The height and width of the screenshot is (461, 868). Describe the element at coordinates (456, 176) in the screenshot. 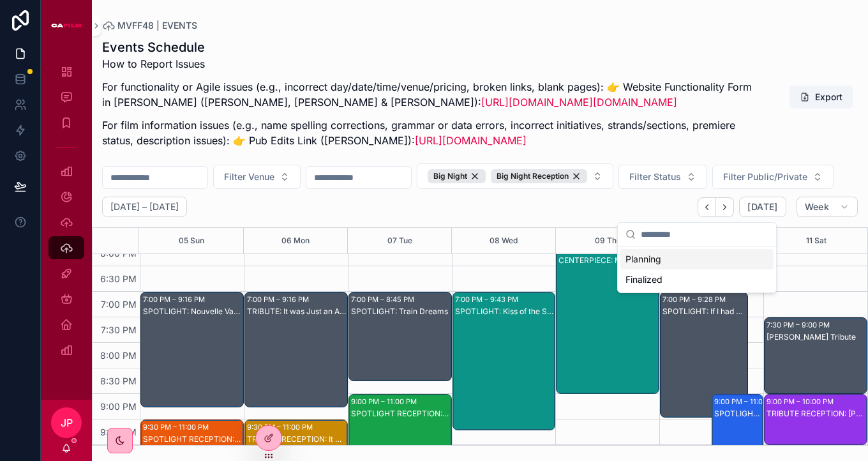

I see `div: Big Night` at that location.